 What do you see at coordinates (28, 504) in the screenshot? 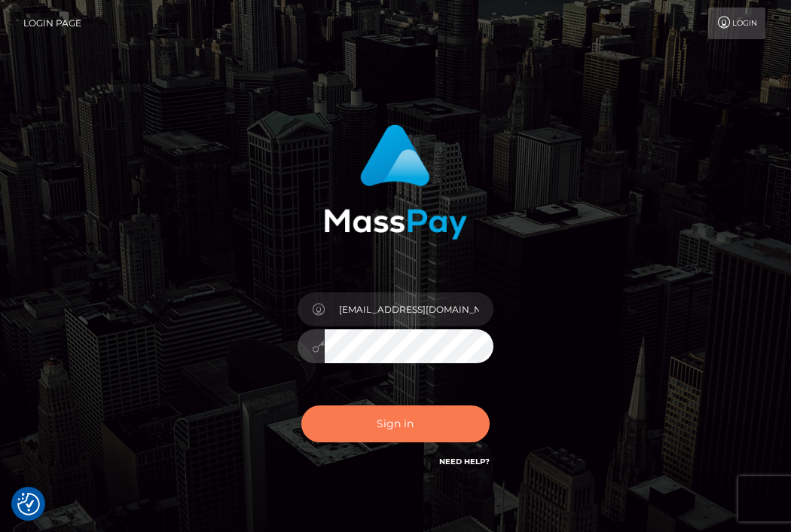
I see `img: Revisit consent button` at bounding box center [28, 504].